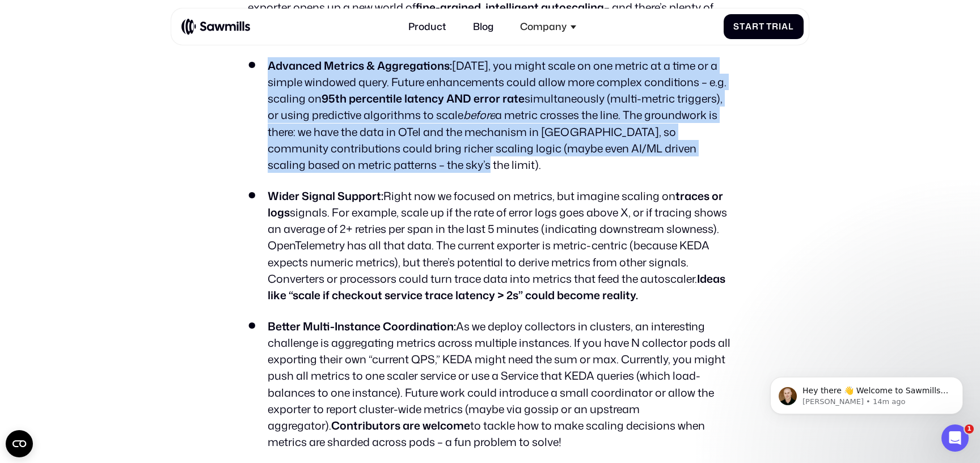  I want to click on span: i, so click(779, 27).